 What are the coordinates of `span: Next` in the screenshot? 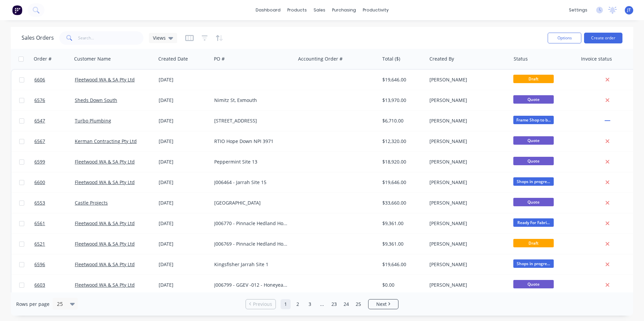 It's located at (381, 304).